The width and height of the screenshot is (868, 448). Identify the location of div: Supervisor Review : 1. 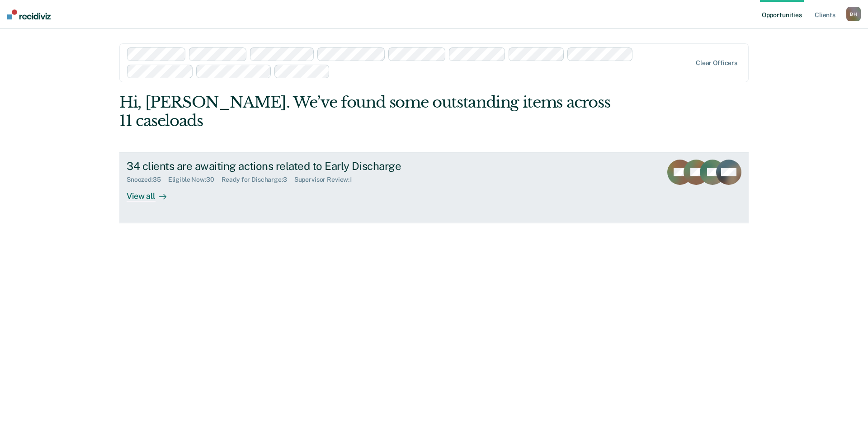
(327, 180).